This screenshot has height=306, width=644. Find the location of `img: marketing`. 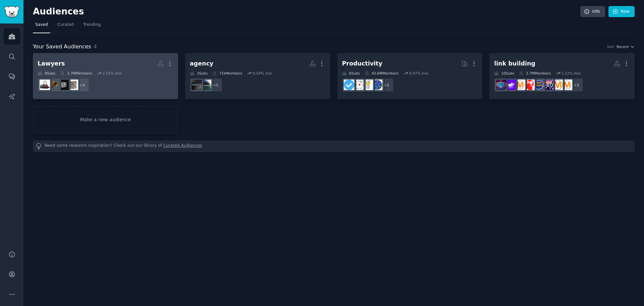

img: marketing is located at coordinates (520, 85).